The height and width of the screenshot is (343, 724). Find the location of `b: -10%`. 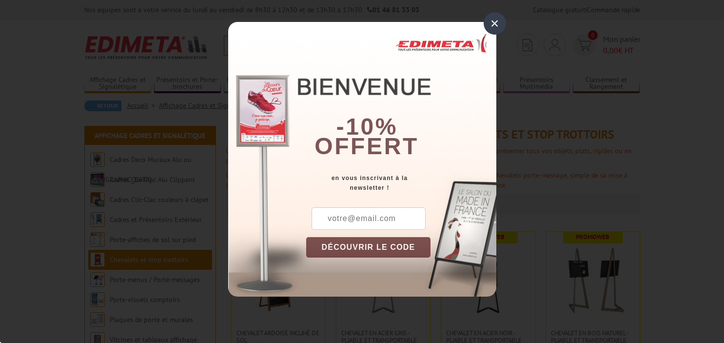

b: -10% is located at coordinates (367, 126).